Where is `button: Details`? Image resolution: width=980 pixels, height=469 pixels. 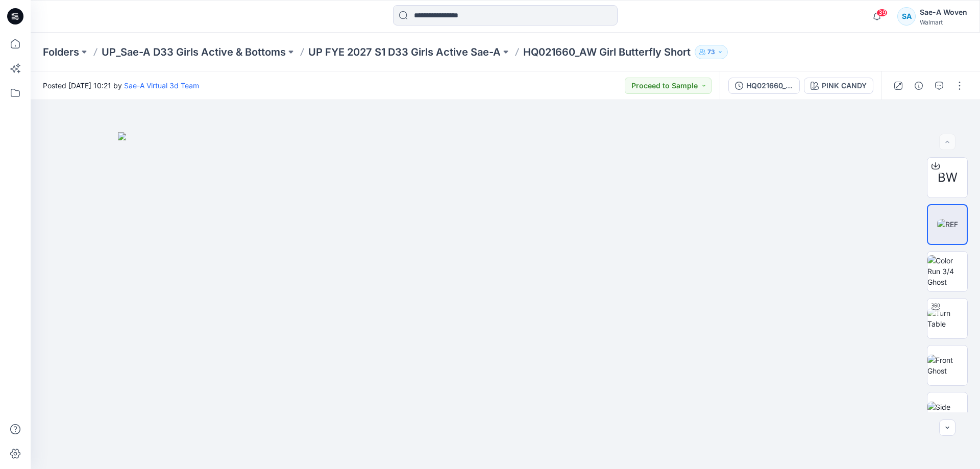 button: Details is located at coordinates (919, 86).